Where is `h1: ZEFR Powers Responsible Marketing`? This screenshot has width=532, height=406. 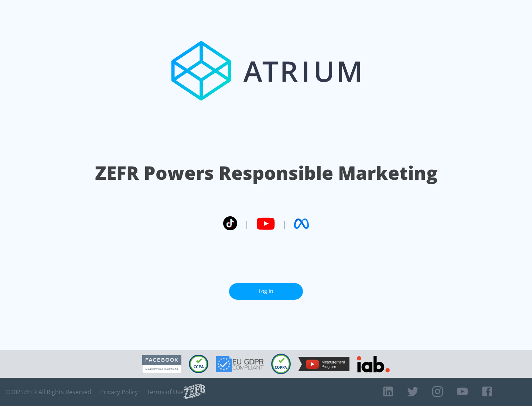
h1: ZEFR Powers Responsible Marketing is located at coordinates (266, 173).